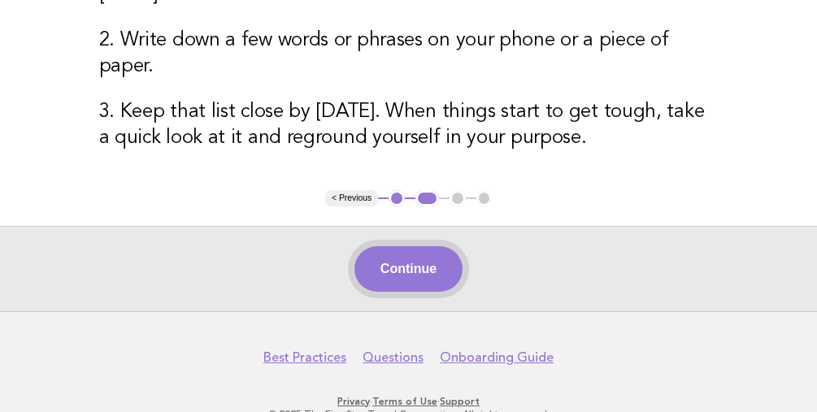 This screenshot has height=412, width=817. What do you see at coordinates (408, 269) in the screenshot?
I see `button: Continue` at bounding box center [408, 269].